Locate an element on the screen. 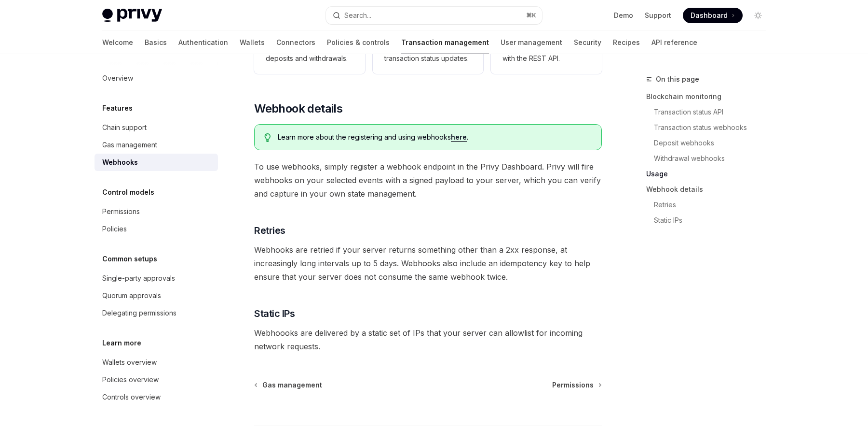 This screenshot has width=868, height=444. a: Recipes is located at coordinates (626, 43).